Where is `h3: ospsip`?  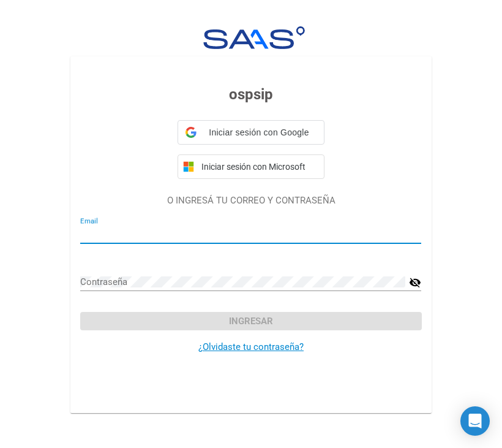
h3: ospsip is located at coordinates (250, 94).